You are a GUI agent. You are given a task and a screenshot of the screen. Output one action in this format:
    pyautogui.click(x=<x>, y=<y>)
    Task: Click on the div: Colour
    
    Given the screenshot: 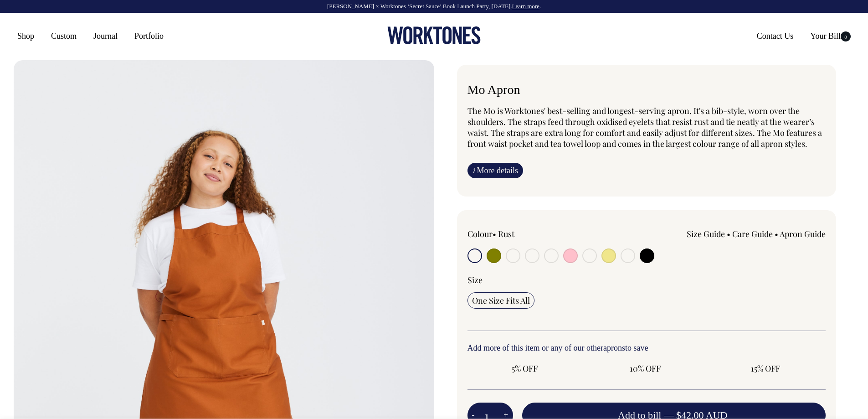 What is the action you would take?
    pyautogui.click(x=539, y=234)
    